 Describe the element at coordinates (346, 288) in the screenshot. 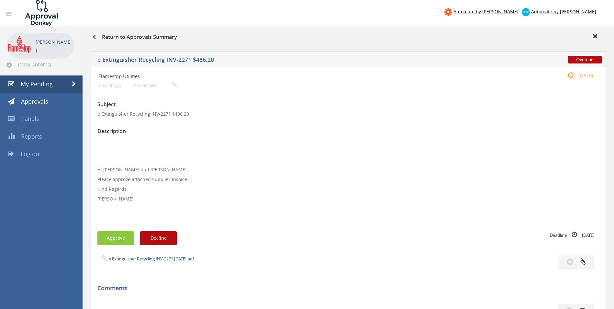

I see `h5: Comments` at that location.